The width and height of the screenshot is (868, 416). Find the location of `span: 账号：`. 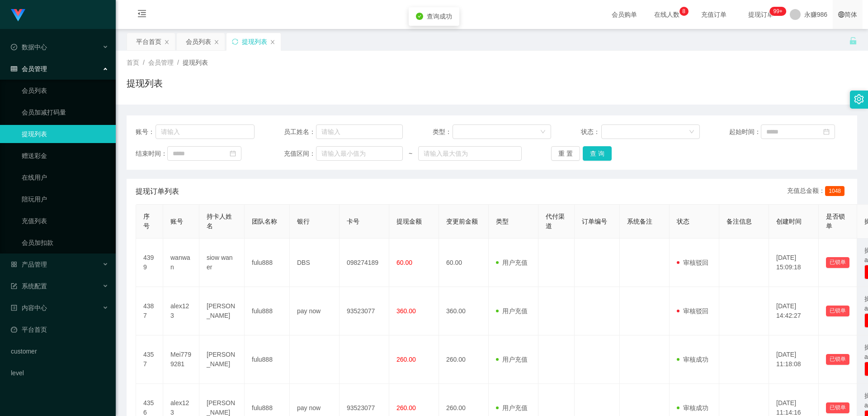

span: 账号： is located at coordinates (146, 132).